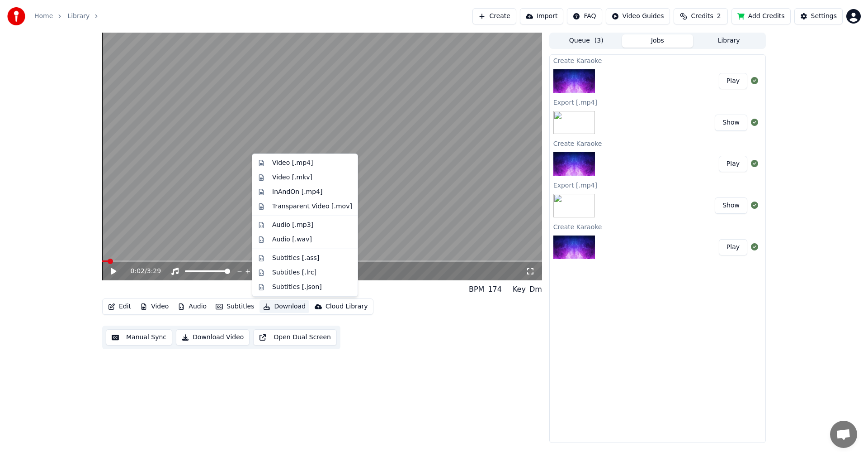 This screenshot has width=868, height=457. What do you see at coordinates (476, 289) in the screenshot?
I see `div: BPM` at bounding box center [476, 289].